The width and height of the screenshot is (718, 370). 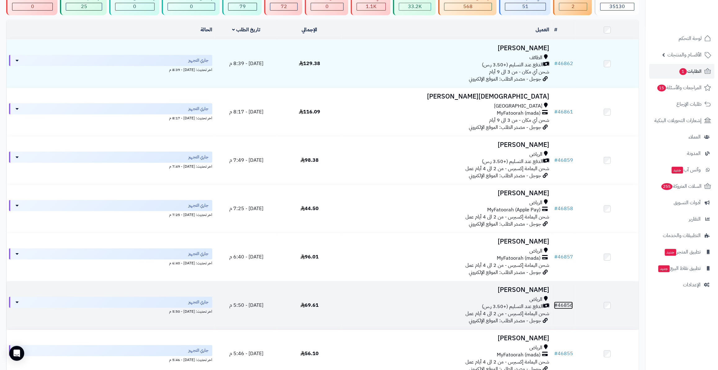 I want to click on a: المدونة, so click(x=682, y=154).